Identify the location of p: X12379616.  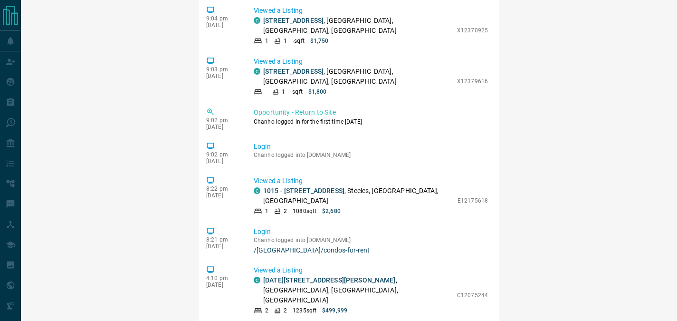
(472, 81).